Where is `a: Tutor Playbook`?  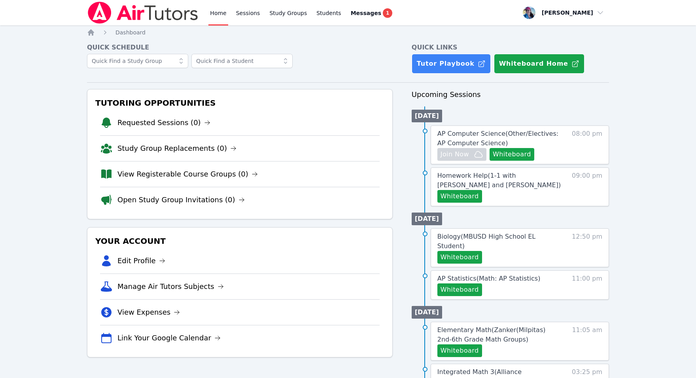 a: Tutor Playbook is located at coordinates (451, 64).